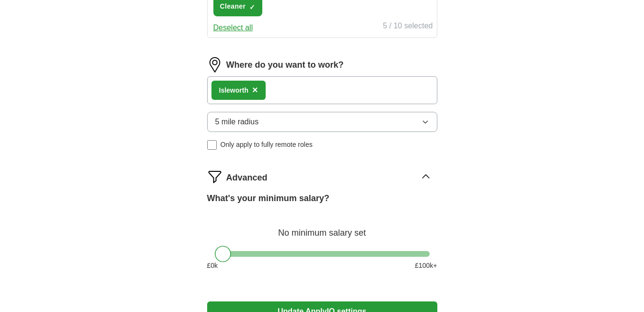 The image size is (644, 312). Describe the element at coordinates (237, 122) in the screenshot. I see `span: 5 mile radius` at that location.